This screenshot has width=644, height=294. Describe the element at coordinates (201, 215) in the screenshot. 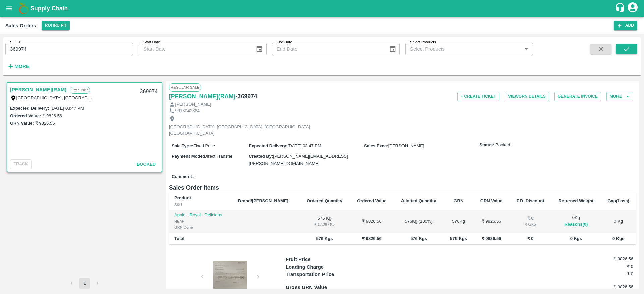

I see `p: Apple - Royal - Delicious` at that location.